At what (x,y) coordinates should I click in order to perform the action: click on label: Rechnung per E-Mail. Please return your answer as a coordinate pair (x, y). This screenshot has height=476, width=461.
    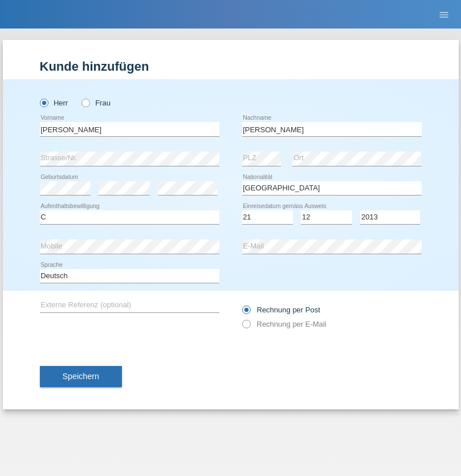
    Looking at the image, I should click on (285, 324).